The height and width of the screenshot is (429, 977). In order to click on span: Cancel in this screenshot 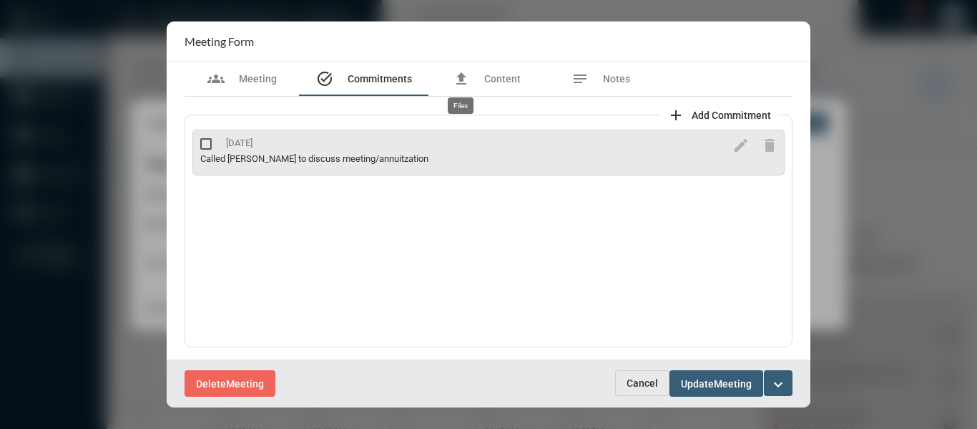, I will do `click(642, 383)`.